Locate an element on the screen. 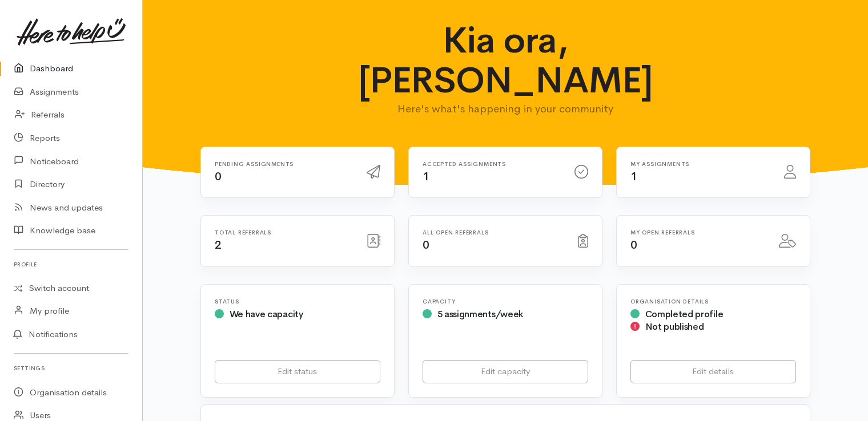  span: 5 assignments/week is located at coordinates (480, 314).